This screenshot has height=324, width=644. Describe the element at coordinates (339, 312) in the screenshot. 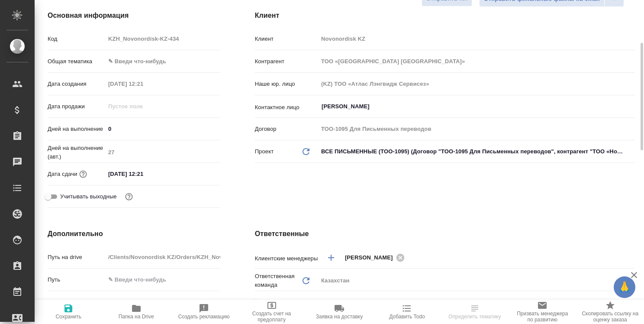

I see `button: Заявка на доставку` at that location.